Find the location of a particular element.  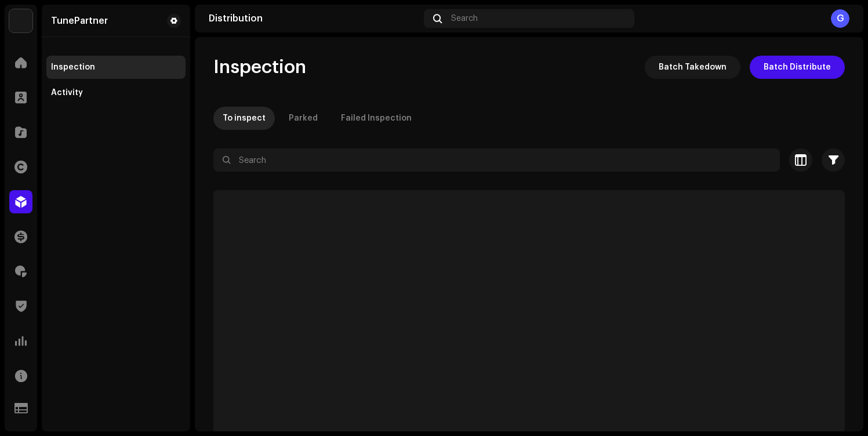

span: Batch Distribute is located at coordinates (797, 67).